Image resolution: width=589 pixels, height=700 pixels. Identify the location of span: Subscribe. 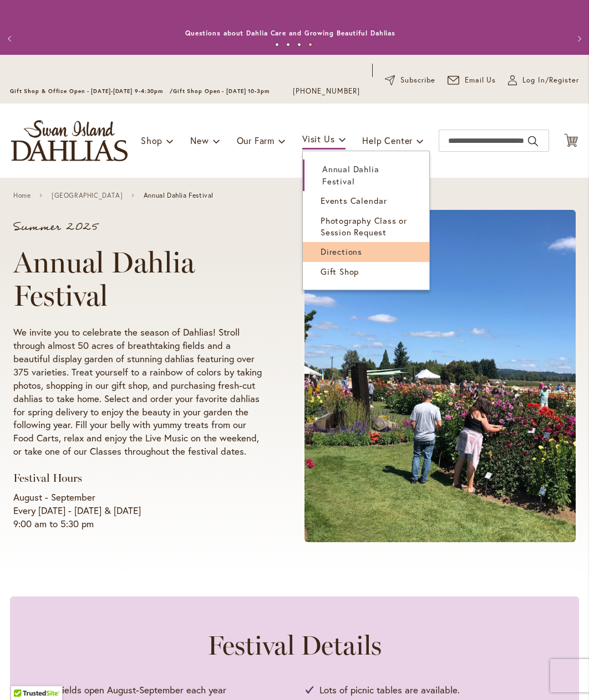
(417, 81).